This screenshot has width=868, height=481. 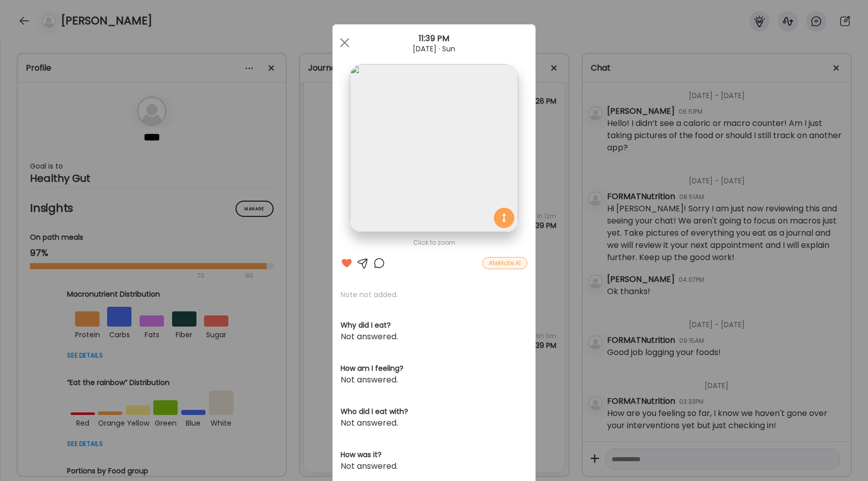 I want to click on h3: How am I feeling?, so click(x=434, y=368).